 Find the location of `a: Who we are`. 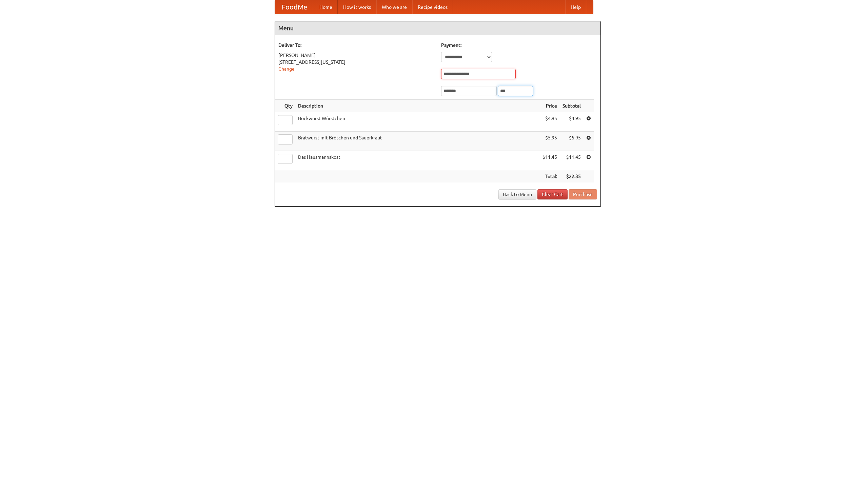

a: Who we are is located at coordinates (394, 7).